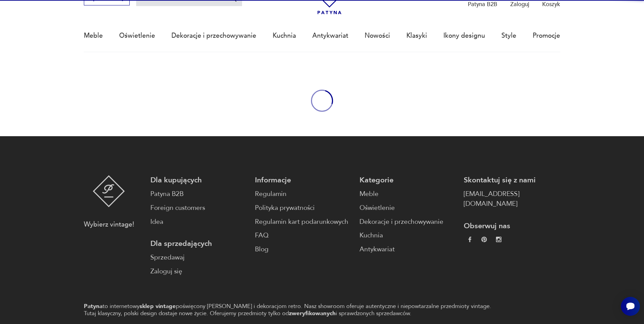 The image size is (644, 324). I want to click on a: Idea, so click(198, 222).